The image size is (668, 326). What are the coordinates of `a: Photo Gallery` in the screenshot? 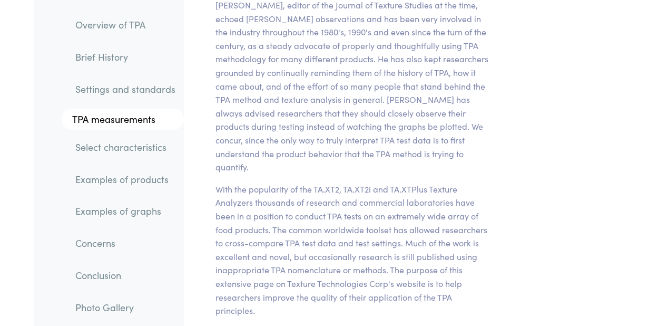 It's located at (125, 307).